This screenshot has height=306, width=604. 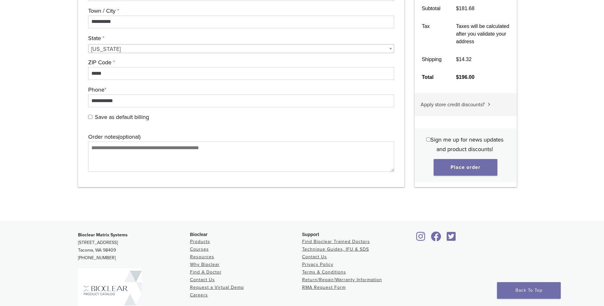 I want to click on img: caret.svg, so click(x=489, y=104).